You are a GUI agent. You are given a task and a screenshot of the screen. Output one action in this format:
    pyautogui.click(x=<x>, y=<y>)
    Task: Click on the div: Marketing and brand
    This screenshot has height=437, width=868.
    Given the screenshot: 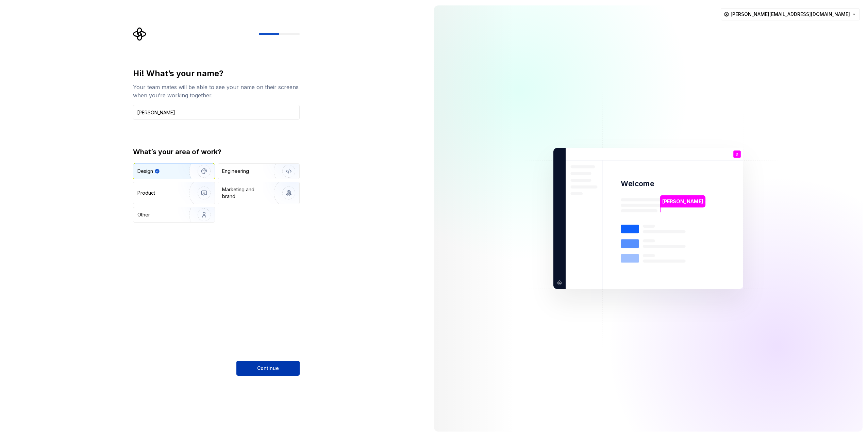 What is the action you would take?
    pyautogui.click(x=245, y=193)
    